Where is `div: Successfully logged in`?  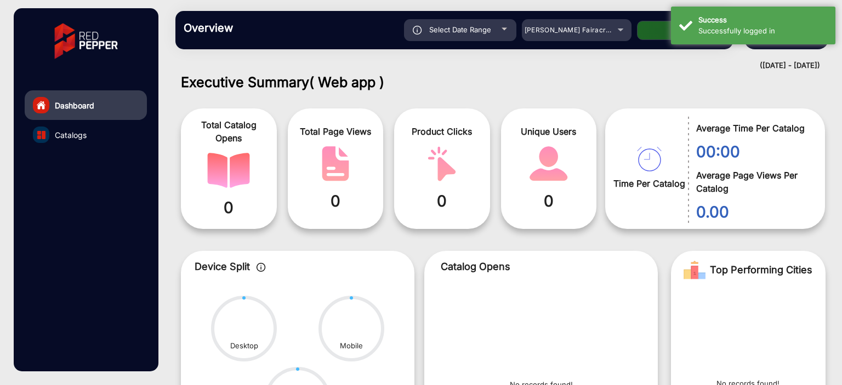 div: Successfully logged in is located at coordinates (762, 31).